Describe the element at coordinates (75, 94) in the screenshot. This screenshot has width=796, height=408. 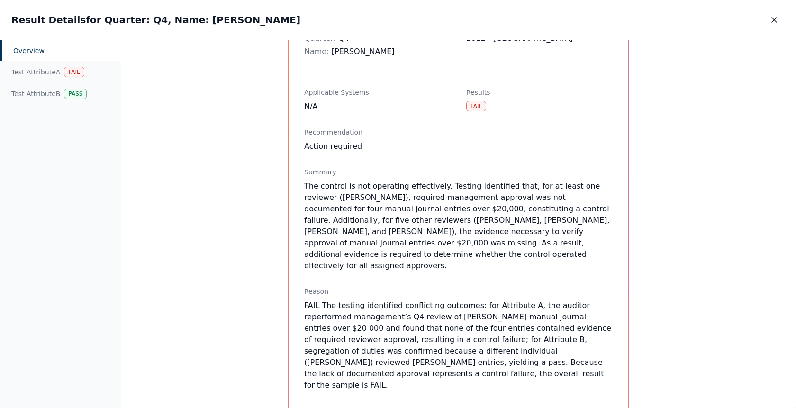
I see `div: Pass` at that location.